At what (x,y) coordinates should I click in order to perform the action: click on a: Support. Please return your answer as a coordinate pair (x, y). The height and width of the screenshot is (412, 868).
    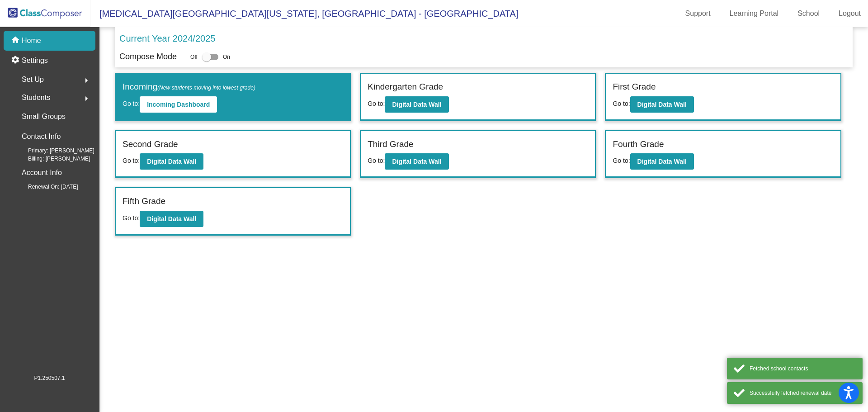
    Looking at the image, I should click on (698, 13).